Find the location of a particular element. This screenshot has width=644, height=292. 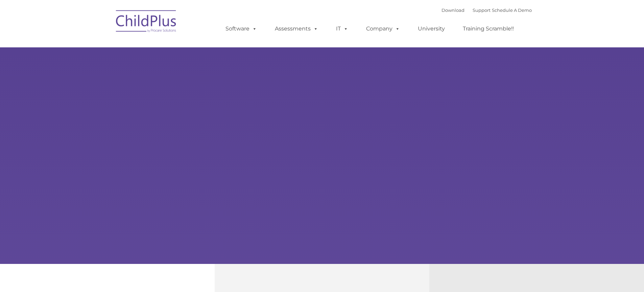

a: Training Scramble!! is located at coordinates (488, 29).